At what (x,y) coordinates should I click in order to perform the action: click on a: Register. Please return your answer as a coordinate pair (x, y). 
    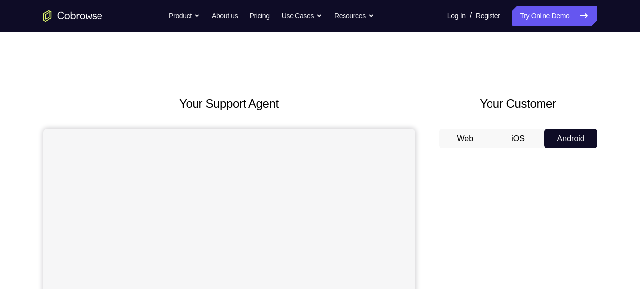
    Looking at the image, I should click on (487, 16).